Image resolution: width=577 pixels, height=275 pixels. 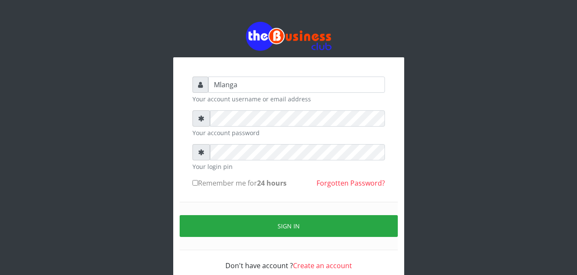 I want to click on small: Your account username or email address, so click(x=289, y=99).